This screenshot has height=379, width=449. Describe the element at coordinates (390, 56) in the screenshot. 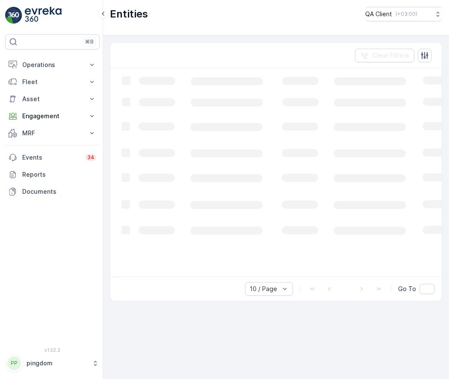

I see `p: Clear Filters` at that location.